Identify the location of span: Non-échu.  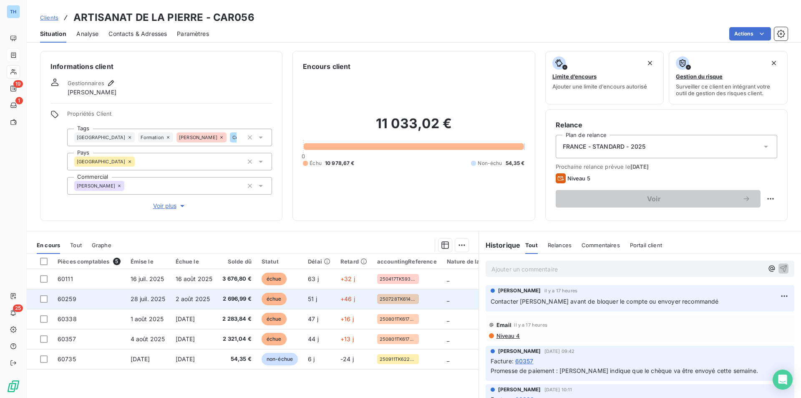
(490, 163).